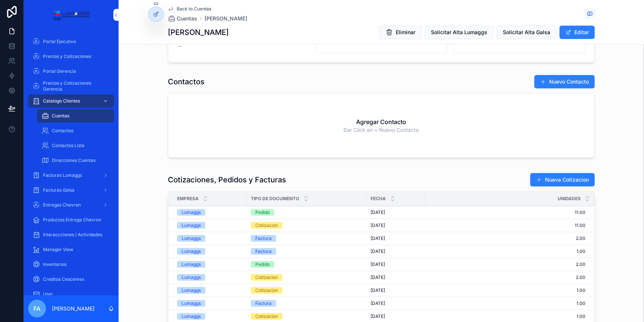 This screenshot has height=322, width=644. What do you see at coordinates (564, 82) in the screenshot?
I see `a: Nuevo Contacto` at bounding box center [564, 82].